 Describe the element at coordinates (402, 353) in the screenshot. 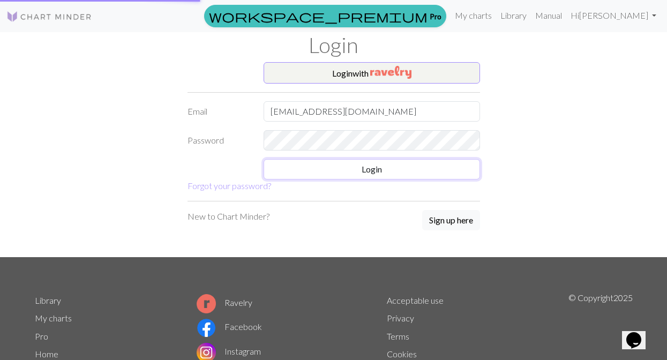

I see `a: Cookies` at that location.